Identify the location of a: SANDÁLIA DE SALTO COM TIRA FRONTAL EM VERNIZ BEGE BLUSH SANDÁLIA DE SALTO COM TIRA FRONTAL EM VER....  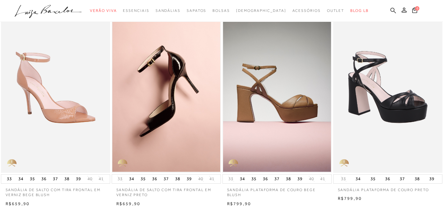
(55, 90).